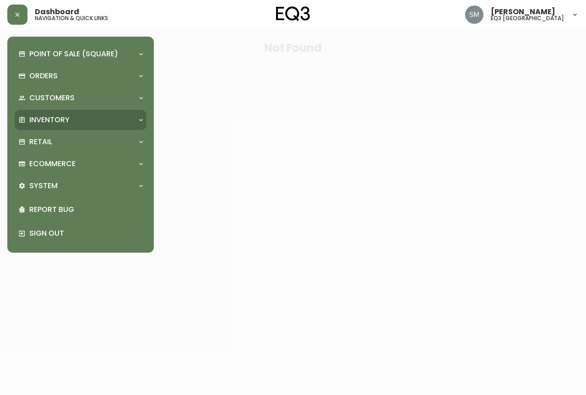 Image resolution: width=586 pixels, height=395 pixels. Describe the element at coordinates (52, 98) in the screenshot. I see `p: Customers` at that location.